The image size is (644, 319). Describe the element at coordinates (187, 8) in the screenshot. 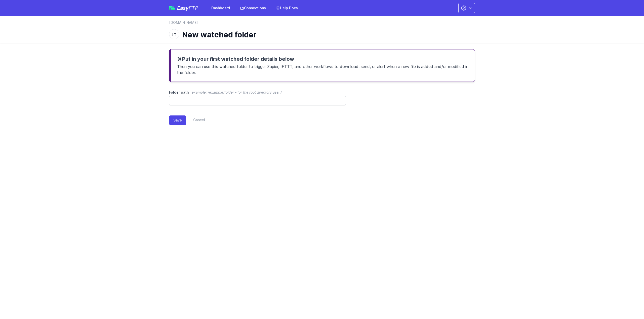

I see `span: Easy` at that location.